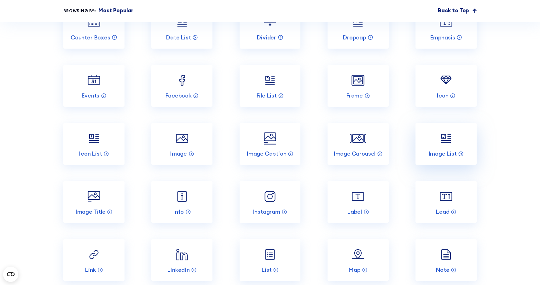 The image size is (540, 285). Describe the element at coordinates (90, 95) in the screenshot. I see `p: Events` at that location.